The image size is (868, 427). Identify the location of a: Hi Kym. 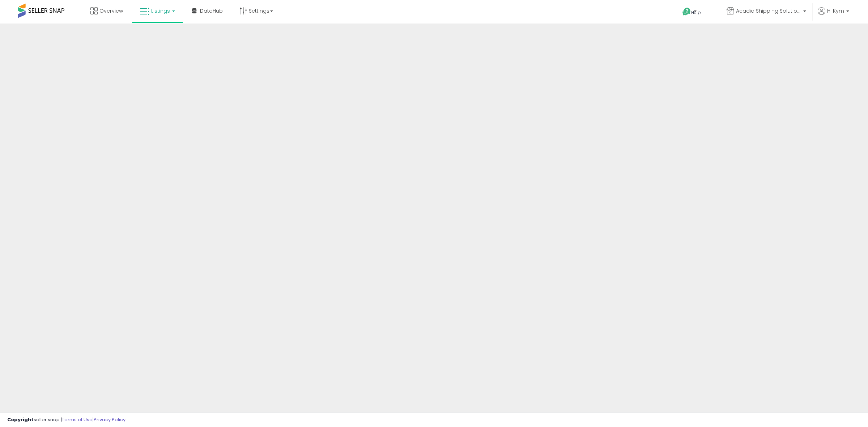
(833, 15).